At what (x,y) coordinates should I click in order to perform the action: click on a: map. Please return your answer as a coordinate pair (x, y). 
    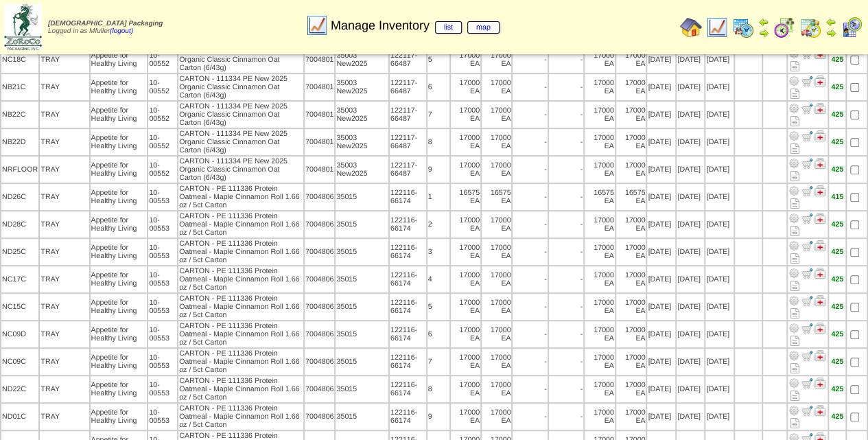
    Looking at the image, I should click on (483, 27).